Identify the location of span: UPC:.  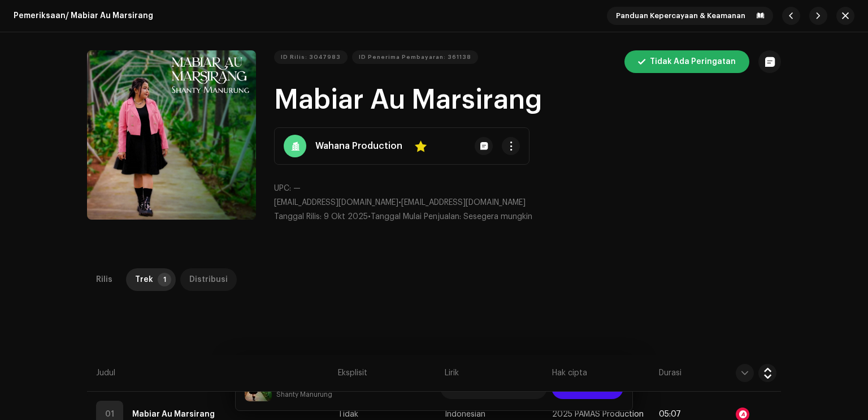
(282, 189).